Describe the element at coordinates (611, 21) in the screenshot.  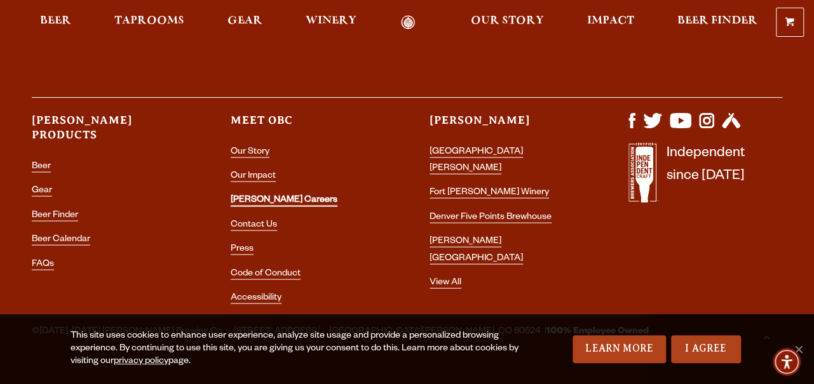
I see `span: Impact` at that location.